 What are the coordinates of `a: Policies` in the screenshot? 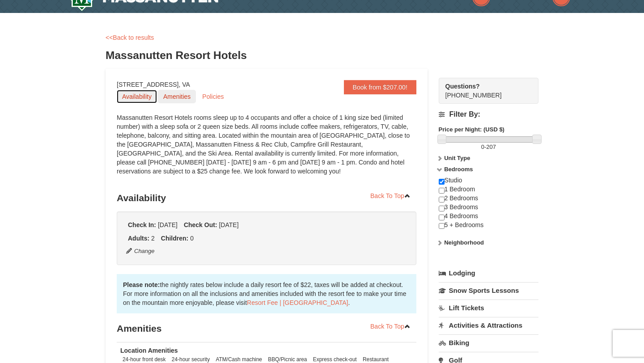 It's located at (213, 96).